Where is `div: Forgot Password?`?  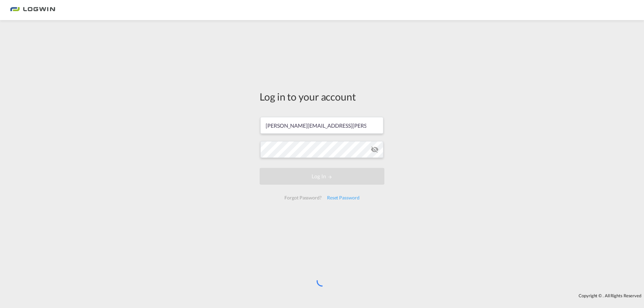 div: Forgot Password? is located at coordinates (303, 198).